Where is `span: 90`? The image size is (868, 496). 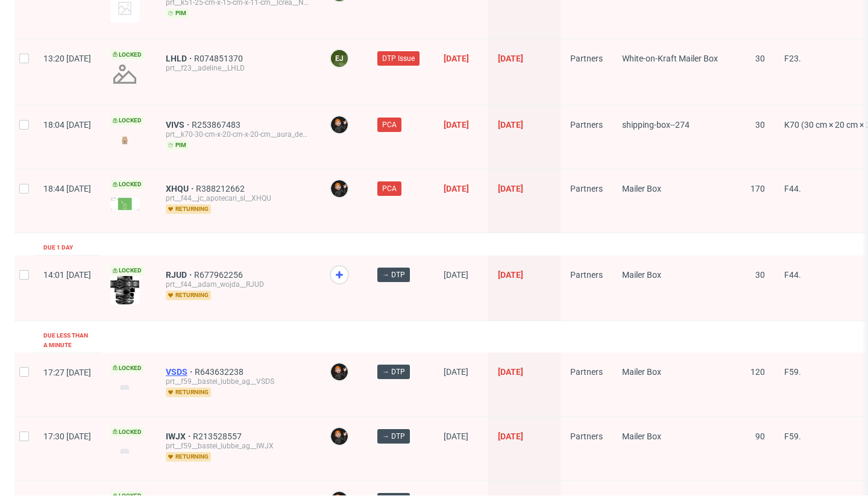
span: 90 is located at coordinates (760, 437).